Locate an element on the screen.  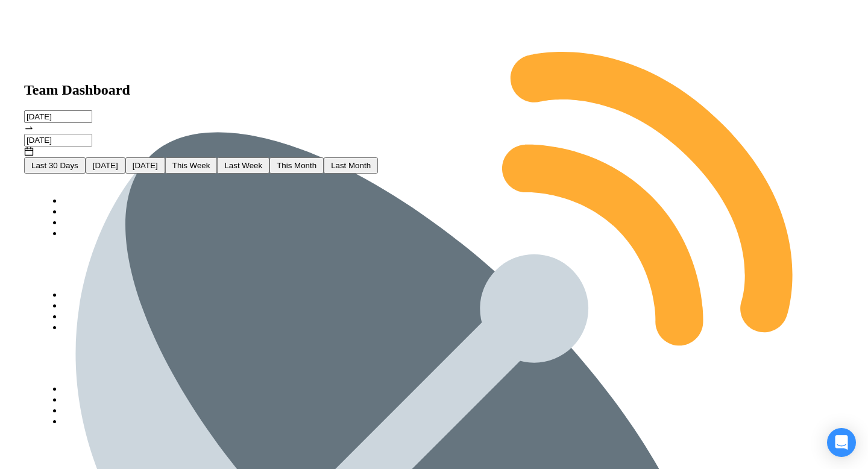
input: Start date is located at coordinates (58, 116).